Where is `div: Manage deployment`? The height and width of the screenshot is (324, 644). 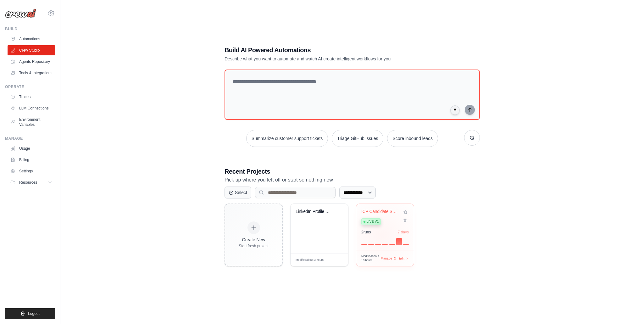 div: Manage deployment is located at coordinates (388, 258).